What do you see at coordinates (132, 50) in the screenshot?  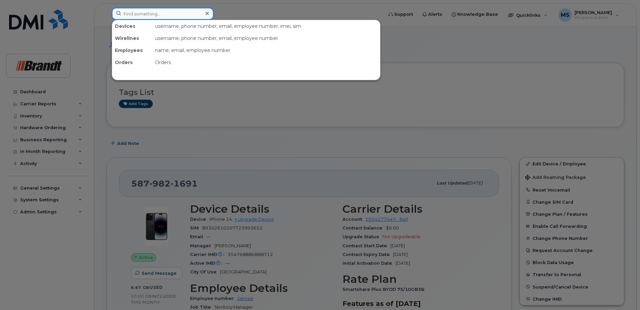 I see `div: Employees` at bounding box center [132, 50].